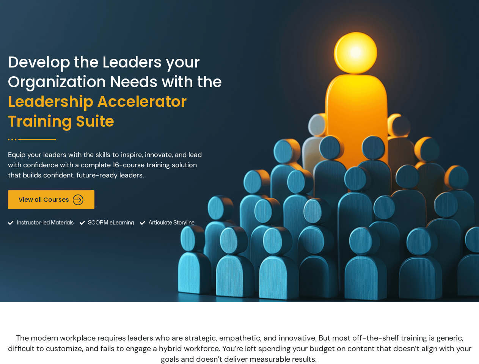 The width and height of the screenshot is (479, 364). What do you see at coordinates (44, 222) in the screenshot?
I see `span: Instructor-led Materials` at bounding box center [44, 222].